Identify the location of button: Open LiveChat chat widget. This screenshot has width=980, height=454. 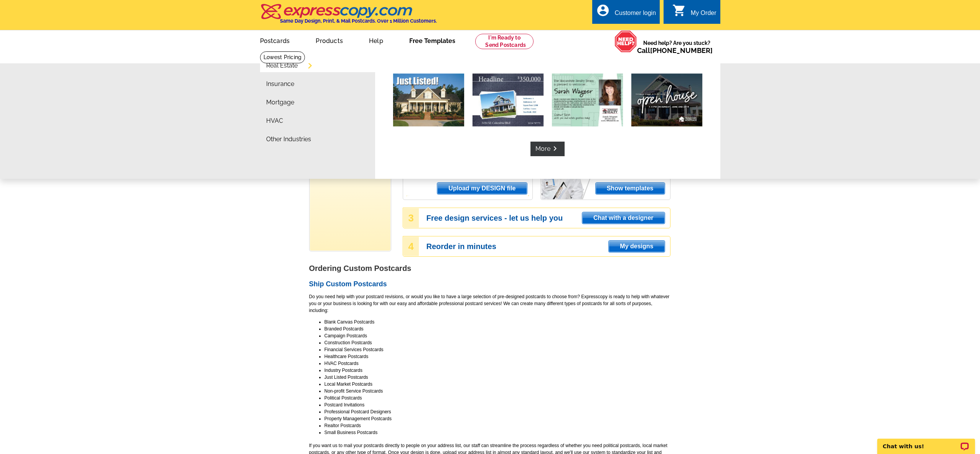
(93, 16).